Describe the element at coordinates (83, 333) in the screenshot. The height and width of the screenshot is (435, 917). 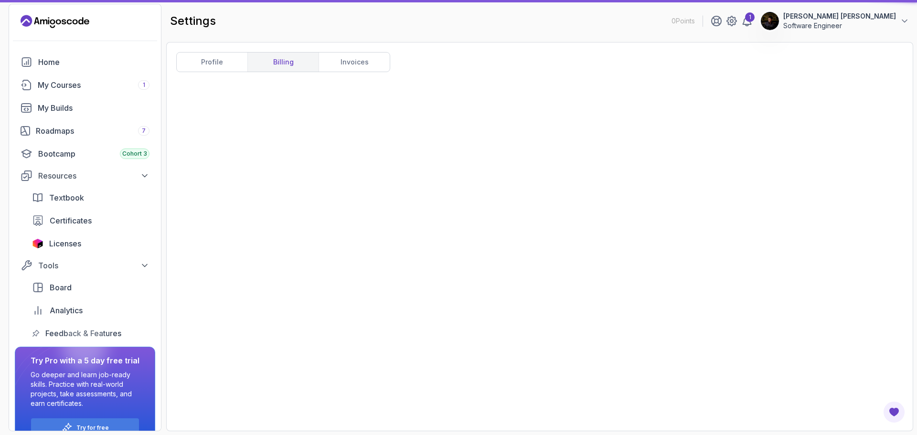
I see `span: Feedback & Features` at that location.